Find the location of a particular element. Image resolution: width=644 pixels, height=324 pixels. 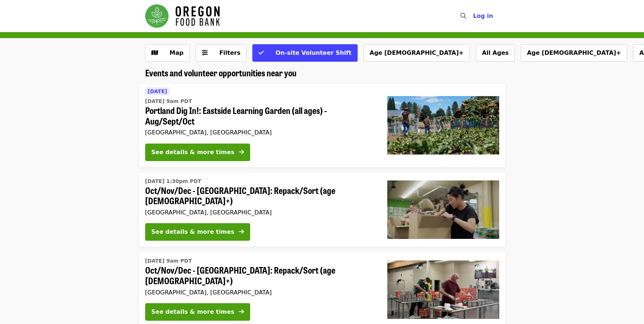

span: Portland Dig In!: Eastside Learning Garden (all ages) - Aug/Sept/Oct is located at coordinates (260, 116).